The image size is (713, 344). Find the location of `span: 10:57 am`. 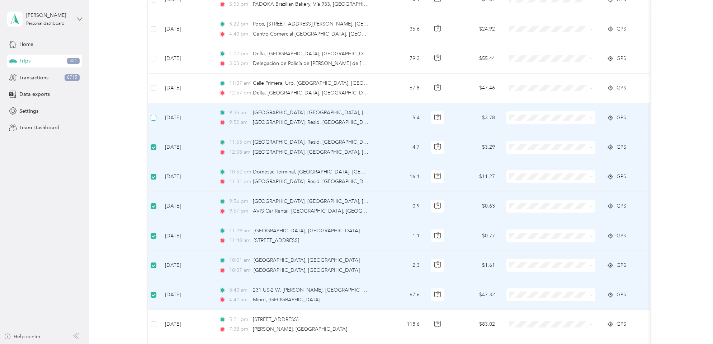

span: 10:57 am is located at coordinates (240, 270).